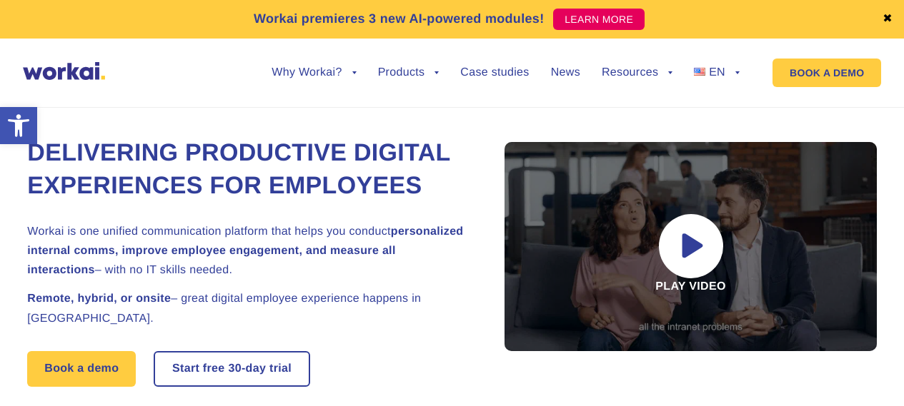  Describe the element at coordinates (399, 19) in the screenshot. I see `p: Workai premieres 3 new AI-powered modules!` at that location.